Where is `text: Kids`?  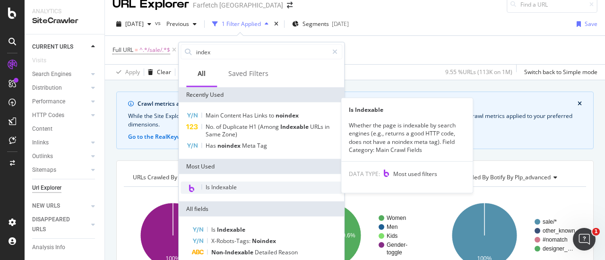 text: Kids is located at coordinates (392, 236).